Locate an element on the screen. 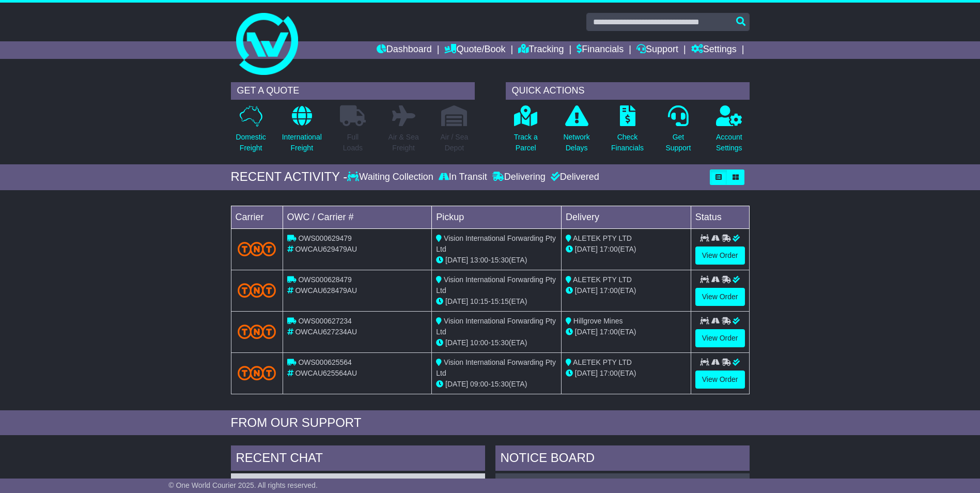 Image resolution: width=980 pixels, height=493 pixels. span: 10:00 is located at coordinates (479, 343).